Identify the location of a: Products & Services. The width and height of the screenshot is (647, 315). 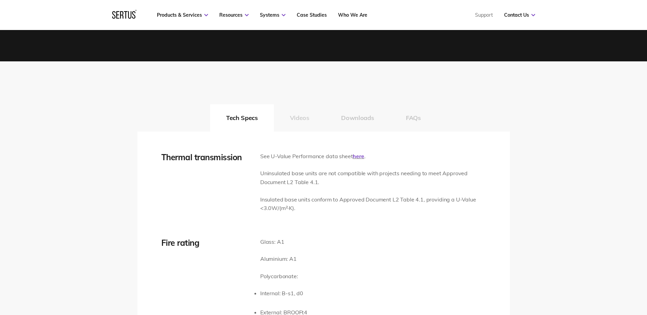
(182, 15).